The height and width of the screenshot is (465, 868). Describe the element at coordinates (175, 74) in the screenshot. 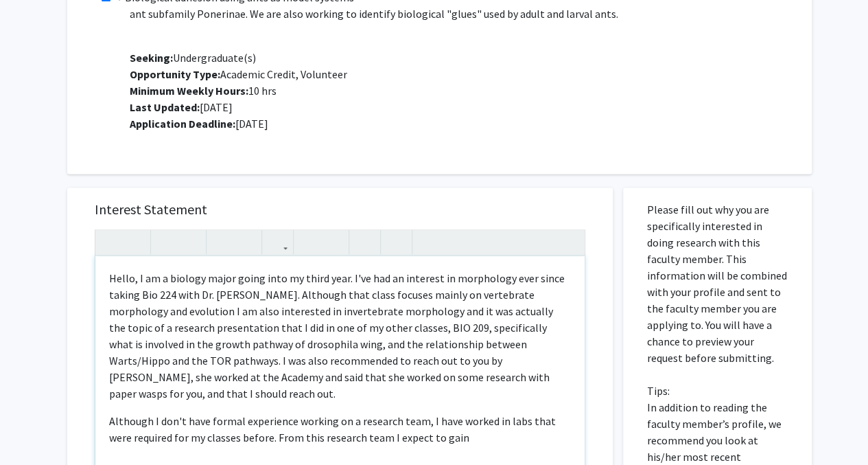

I see `b: Opportunity Type:` at that location.